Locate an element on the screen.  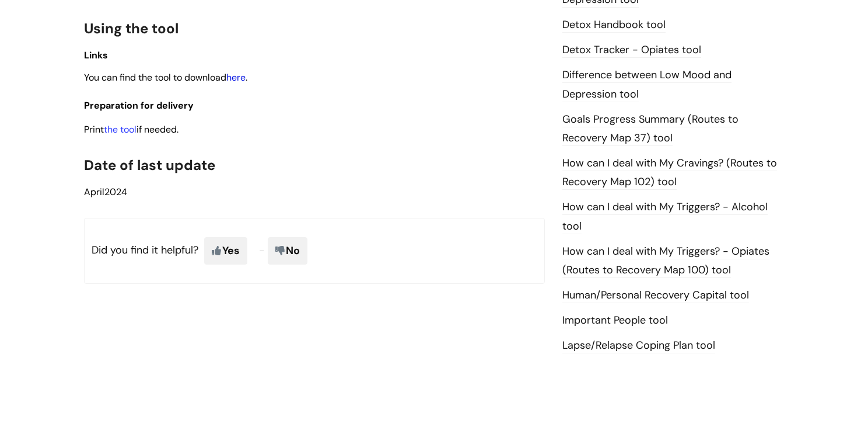
a: Important People tool is located at coordinates (615, 321).